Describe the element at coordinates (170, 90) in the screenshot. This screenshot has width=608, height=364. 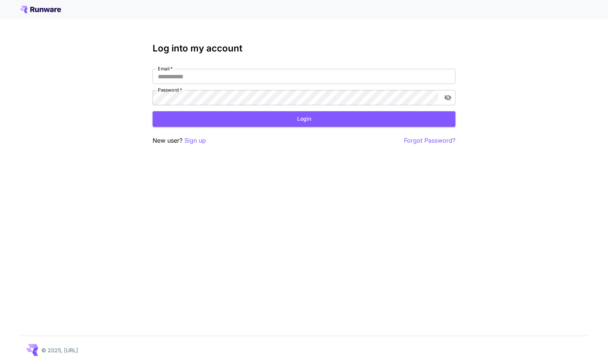
I see `label: Password` at that location.